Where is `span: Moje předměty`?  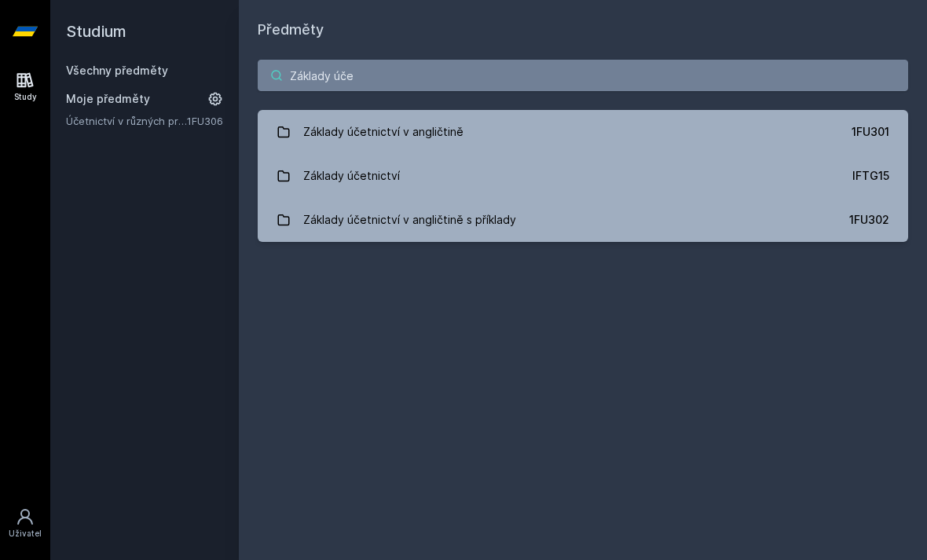
span: Moje předměty is located at coordinates (107, 99).